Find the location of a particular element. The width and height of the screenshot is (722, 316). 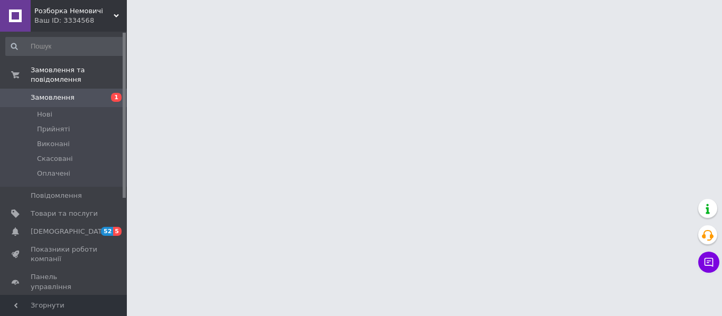

span: Повідомлення is located at coordinates (56, 196).